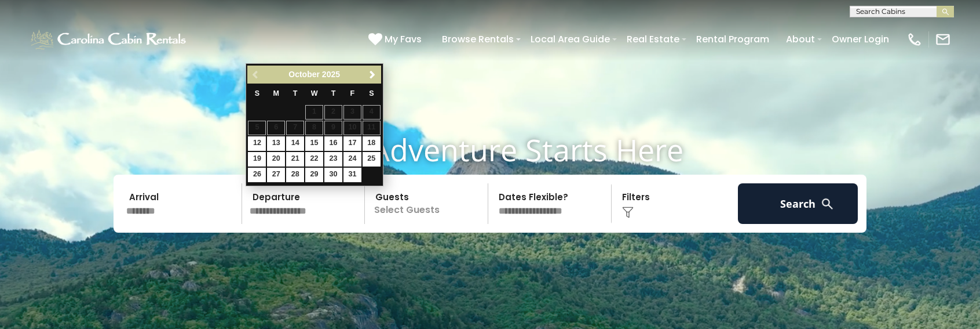  What do you see at coordinates (429, 204) in the screenshot?
I see `p: Select Guests` at bounding box center [429, 204].